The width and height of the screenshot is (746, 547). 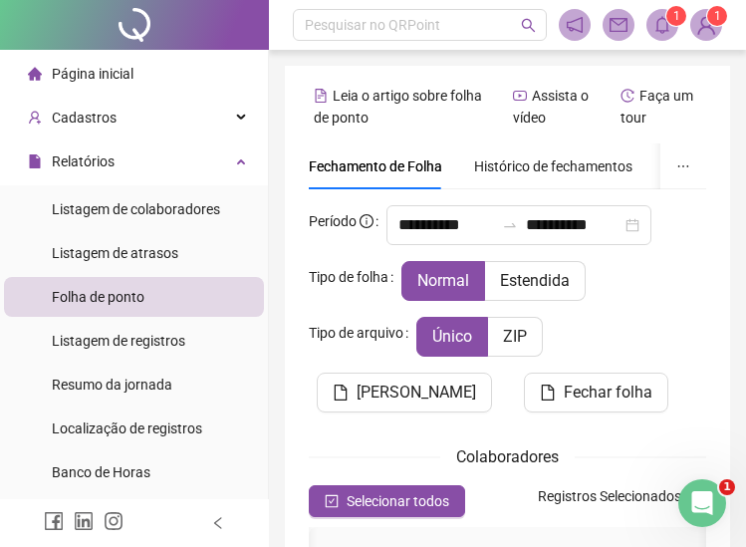 I want to click on span: left, so click(x=218, y=523).